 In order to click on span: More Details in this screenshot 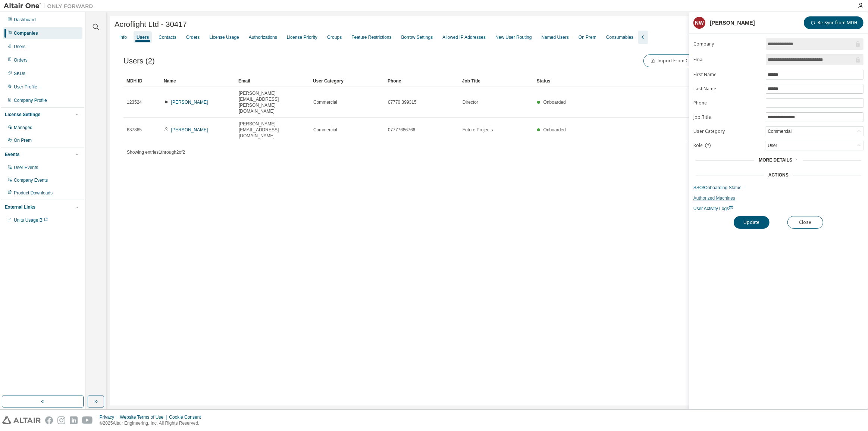, I will do `click(776, 160)`.